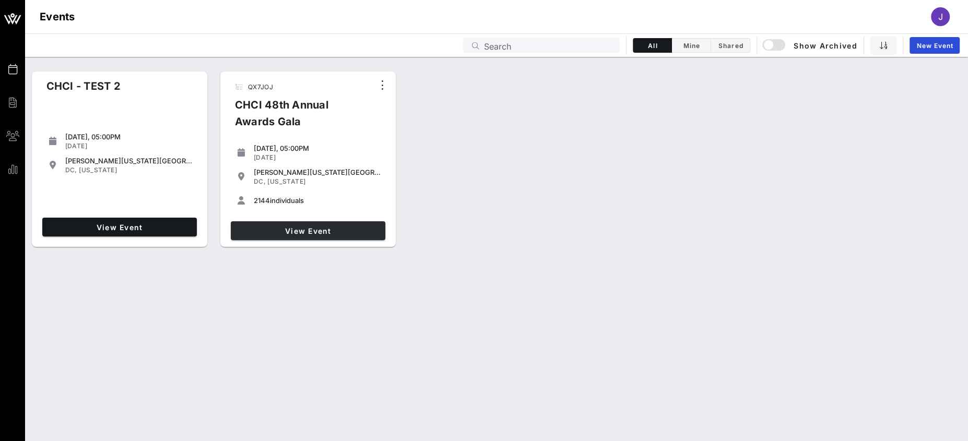 The width and height of the screenshot is (968, 441). Describe the element at coordinates (300, 117) in the screenshot. I see `div: CHCI 48th Annual Awards Gala` at that location.